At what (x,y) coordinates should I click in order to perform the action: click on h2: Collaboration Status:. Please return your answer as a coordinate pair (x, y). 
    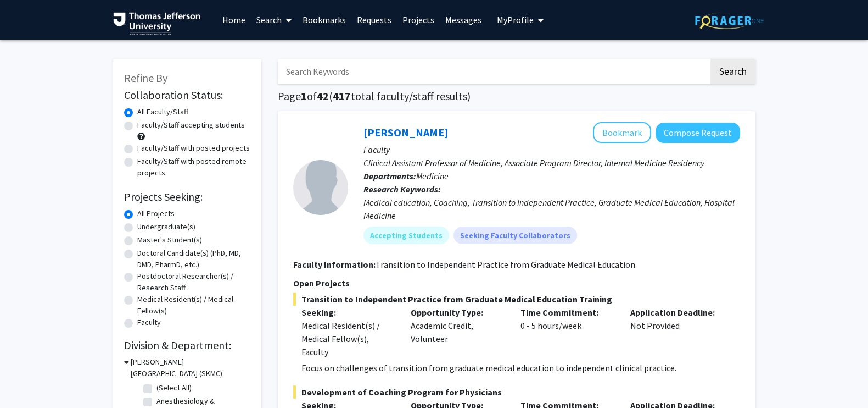
    Looking at the image, I should click on (187, 95).